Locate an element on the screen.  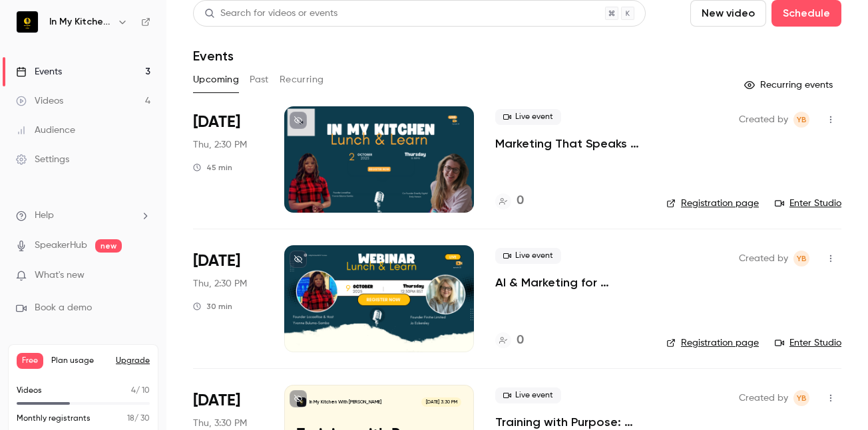
a: AI & Marketing for Businesses is located at coordinates (569, 282).